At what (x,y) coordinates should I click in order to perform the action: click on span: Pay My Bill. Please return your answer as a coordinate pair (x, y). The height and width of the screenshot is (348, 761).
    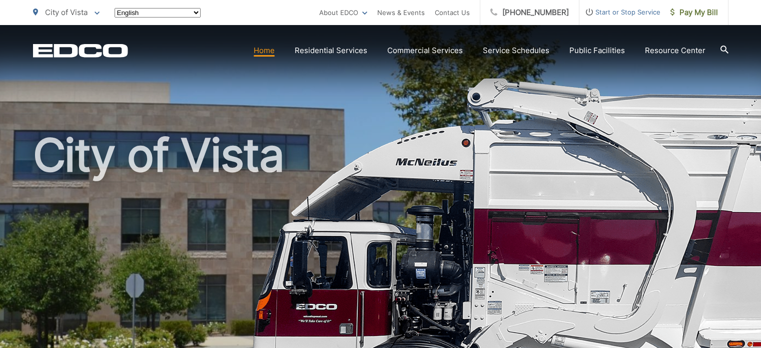
    Looking at the image, I should click on (694, 13).